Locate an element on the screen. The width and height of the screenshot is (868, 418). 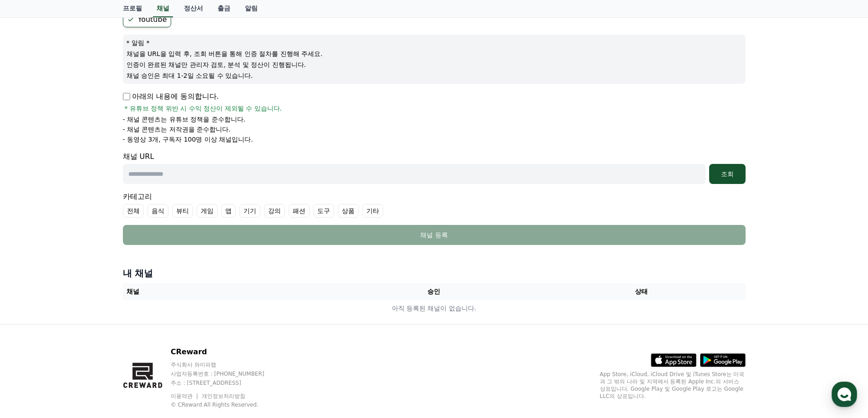
label: 뷰티 is located at coordinates (183, 211).